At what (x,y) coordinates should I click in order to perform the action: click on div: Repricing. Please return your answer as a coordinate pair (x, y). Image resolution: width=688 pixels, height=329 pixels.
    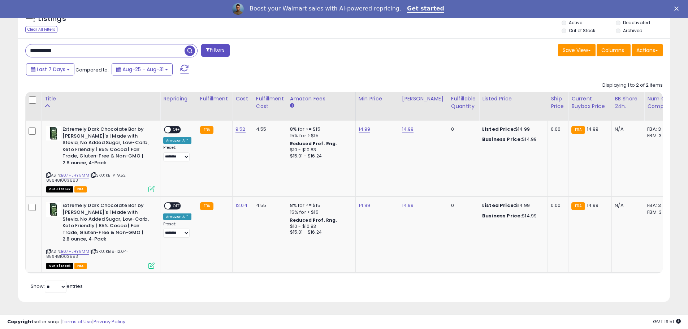
    Looking at the image, I should click on (178, 99).